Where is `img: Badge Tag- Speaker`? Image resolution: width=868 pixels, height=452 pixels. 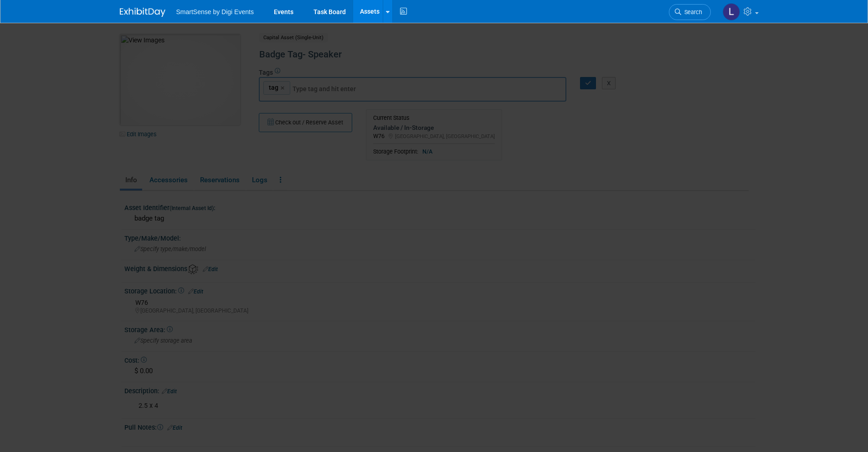
img: Badge Tag- Speaker is located at coordinates (434, 227).